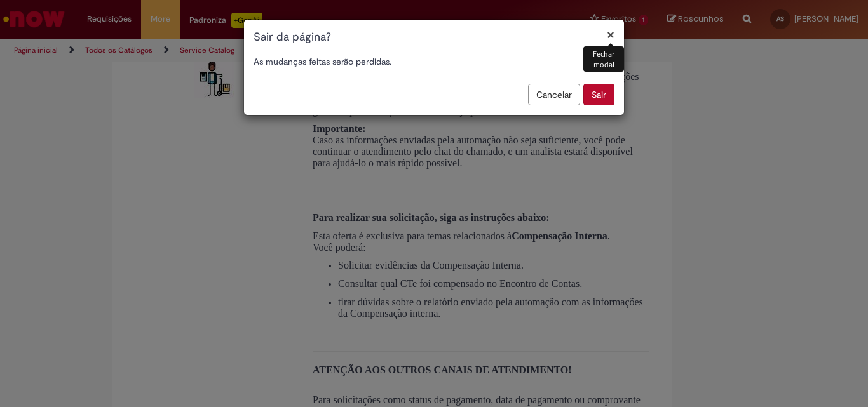 The height and width of the screenshot is (407, 868). Describe the element at coordinates (610, 34) in the screenshot. I see `button: Fechar modal` at that location.